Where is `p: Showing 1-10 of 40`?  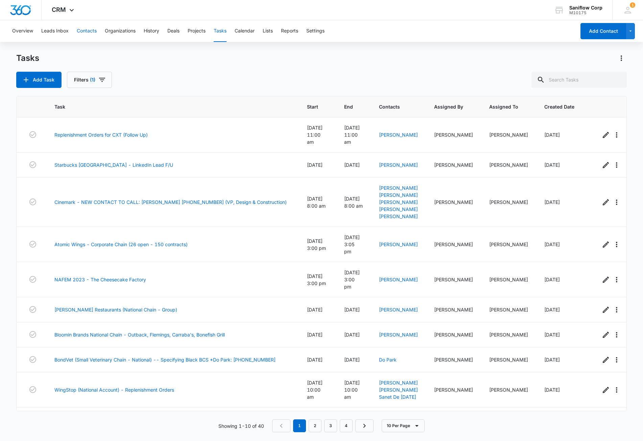
p: Showing 1-10 of 40 is located at coordinates (241, 426).